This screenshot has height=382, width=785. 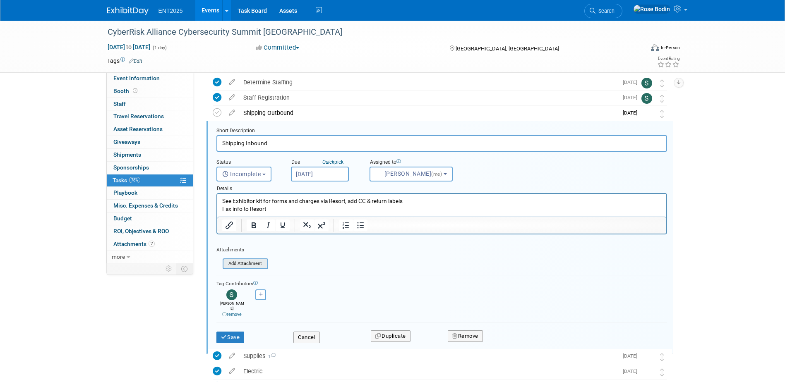 I want to click on a: Tasks78%, so click(x=150, y=181).